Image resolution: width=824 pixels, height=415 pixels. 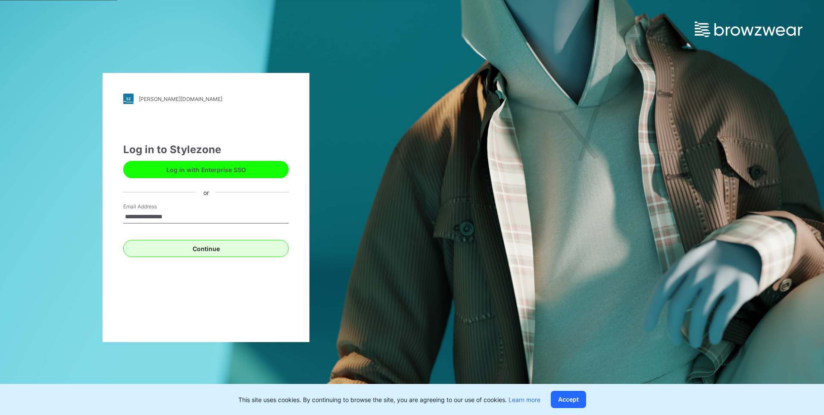 I want to click on img: browzwear-logo.e42bd6dac1945053ebaf764b6aa21510.svg, so click(x=749, y=29).